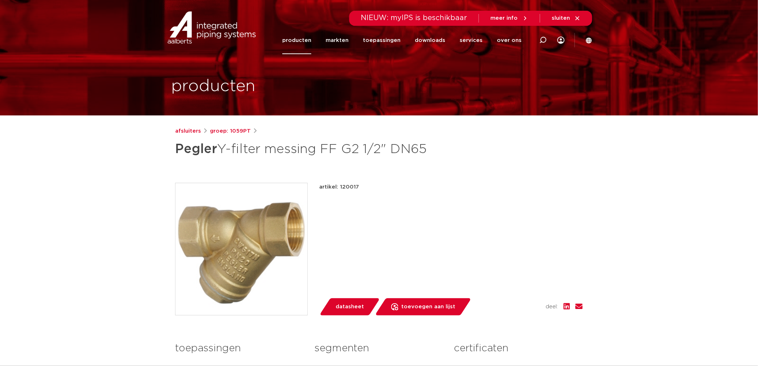 The height and width of the screenshot is (366, 758). What do you see at coordinates (414, 18) in the screenshot?
I see `span: NIEUW: myIPS is beschikbaar` at bounding box center [414, 18].